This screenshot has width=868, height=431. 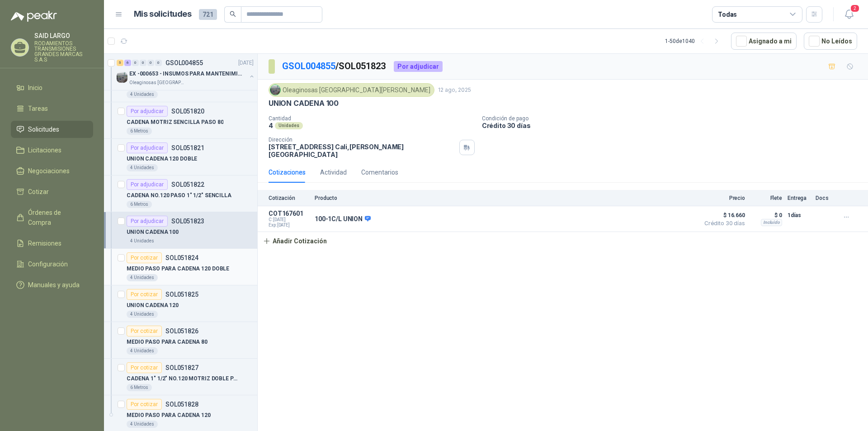 What do you see at coordinates (333, 172) in the screenshot?
I see `div: Actividad` at bounding box center [333, 172].